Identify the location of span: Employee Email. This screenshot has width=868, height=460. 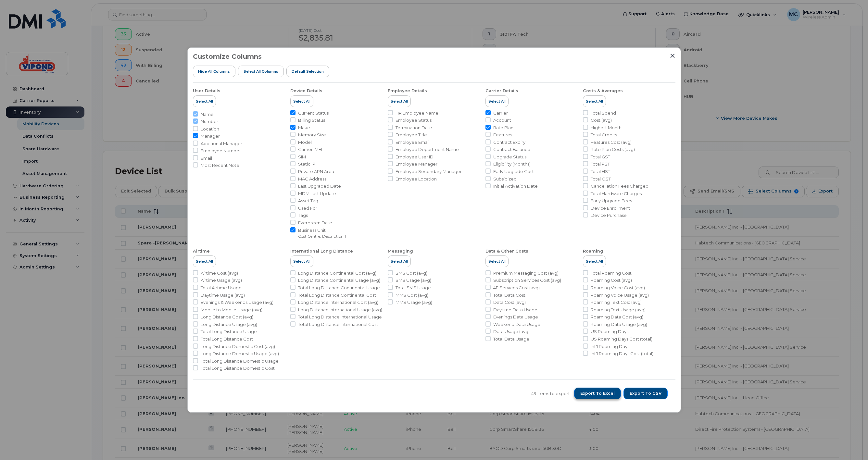
(412, 142).